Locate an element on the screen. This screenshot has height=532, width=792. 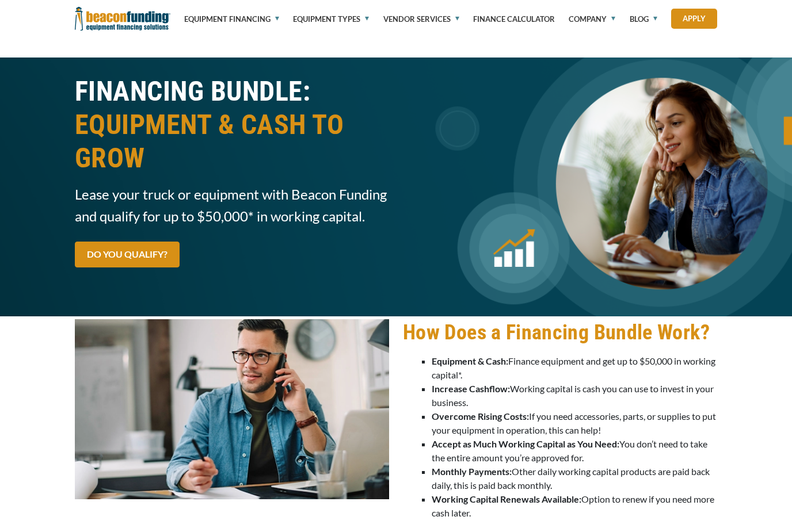
a: DO YOU QUALIFY? is located at coordinates (127, 255).